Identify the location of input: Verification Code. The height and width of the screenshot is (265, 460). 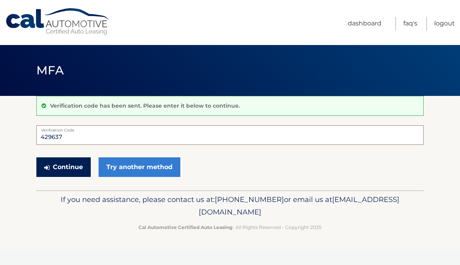
(230, 135).